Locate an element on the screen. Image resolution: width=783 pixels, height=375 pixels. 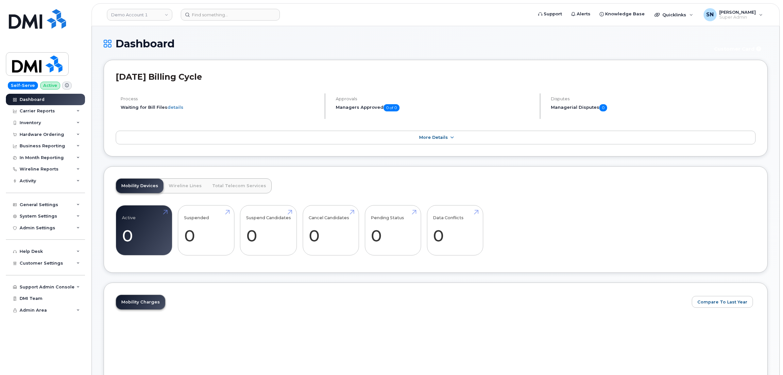
li: Waiting for Bill Files is located at coordinates (220, 107).